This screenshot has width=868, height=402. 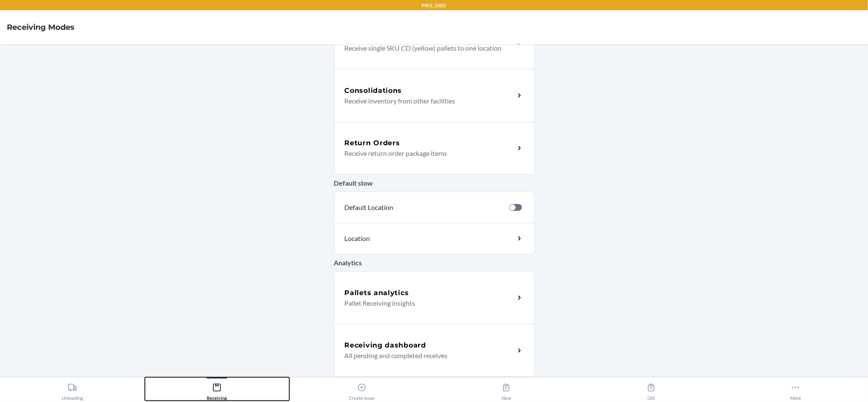 I want to click on button: Receiving, so click(x=217, y=389).